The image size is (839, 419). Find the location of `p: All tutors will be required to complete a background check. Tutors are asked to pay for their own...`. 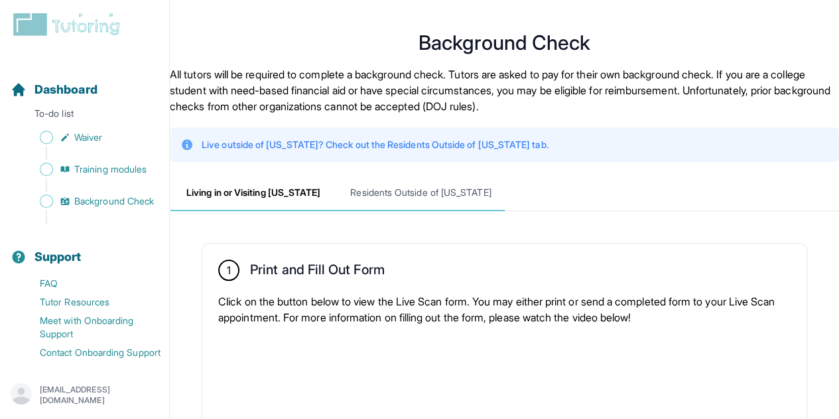

p: All tutors will be required to complete a background check. Tutors are asked to pay for their own... is located at coordinates (504, 90).